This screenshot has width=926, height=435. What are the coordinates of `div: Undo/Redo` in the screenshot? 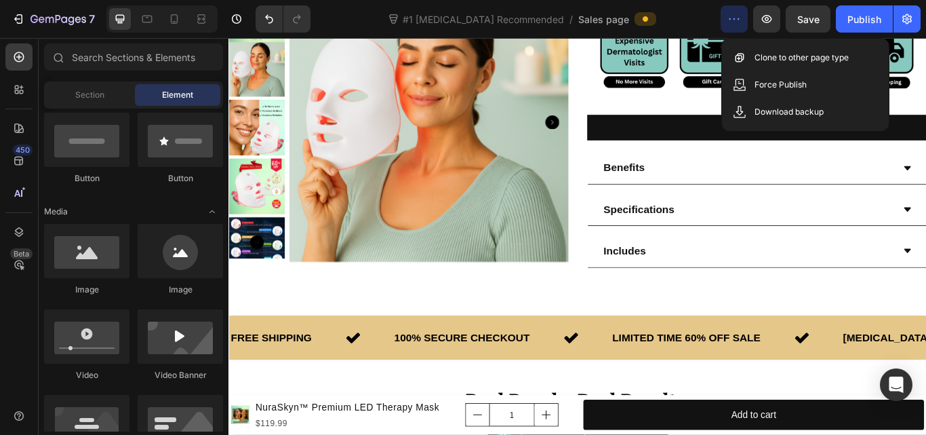 It's located at (283, 19).